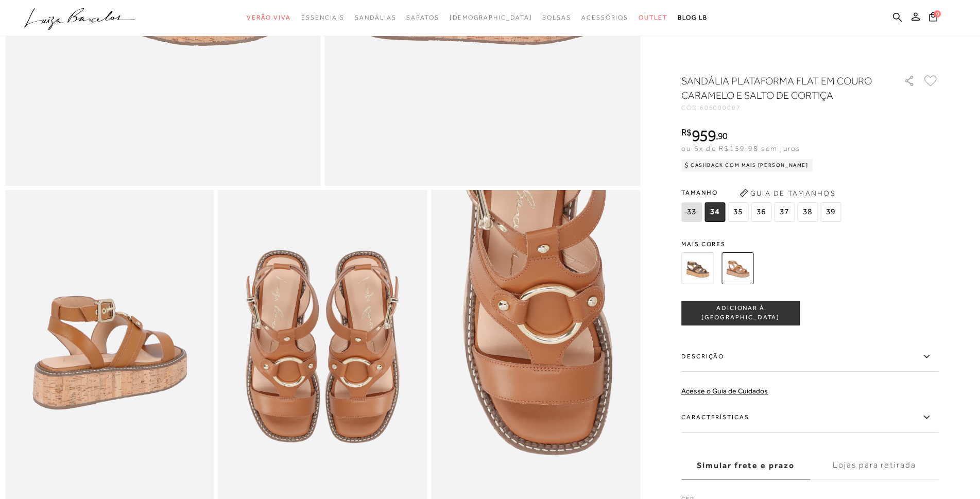  Describe the element at coordinates (491, 17) in the screenshot. I see `a: noSubCategoriesText` at that location.